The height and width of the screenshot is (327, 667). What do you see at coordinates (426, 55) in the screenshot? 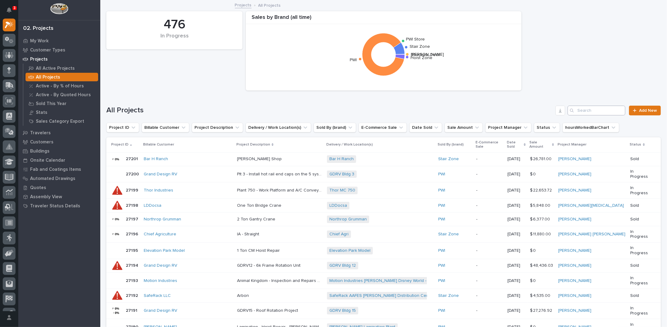
I see `text: Structural Deck` at bounding box center [426, 55].